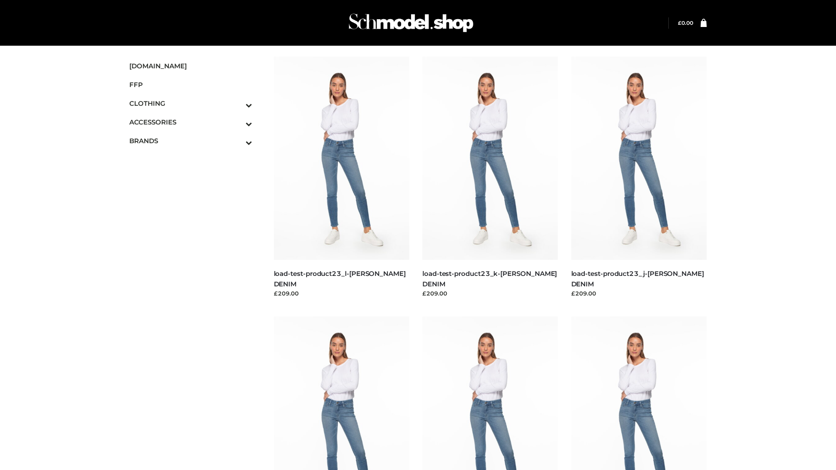  What do you see at coordinates (191, 141) in the screenshot?
I see `span: BRANDS` at bounding box center [191, 141].